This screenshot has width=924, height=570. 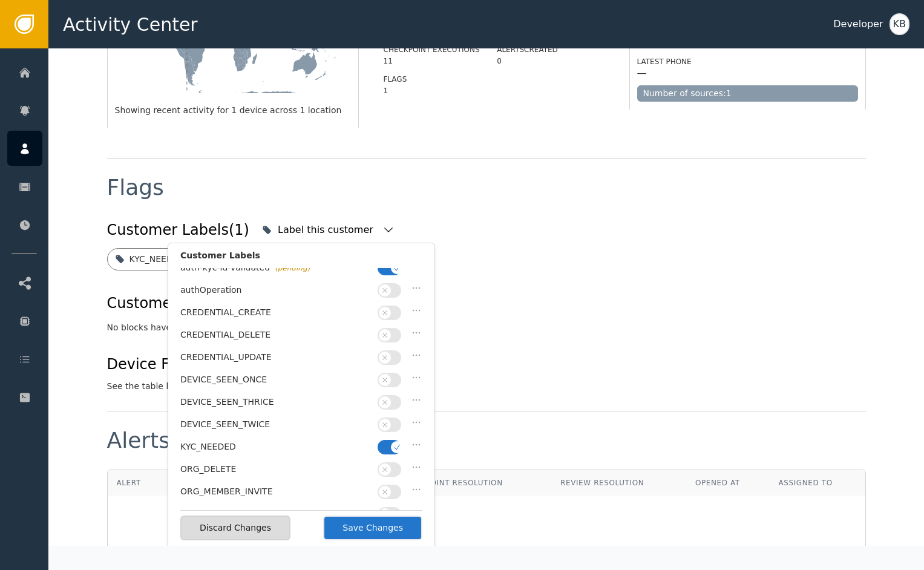 I want to click on div: CREDENTIAL_DELETE, so click(x=276, y=334).